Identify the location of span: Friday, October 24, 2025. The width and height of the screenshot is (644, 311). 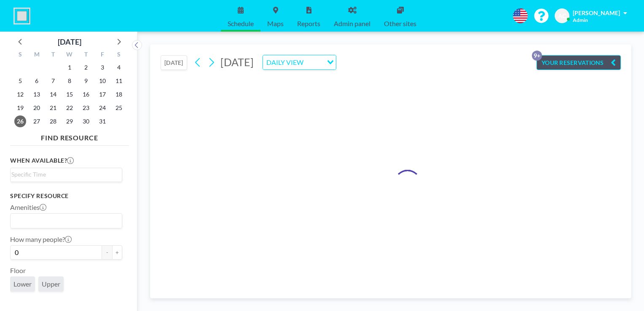
(103, 108).